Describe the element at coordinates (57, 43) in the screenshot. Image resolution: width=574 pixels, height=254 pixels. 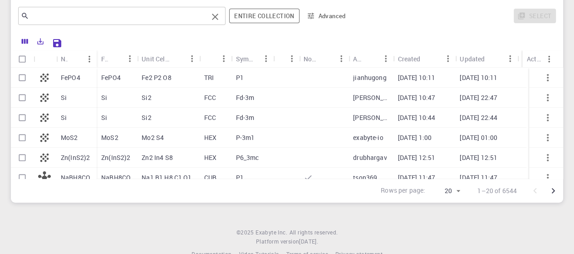
I see `button: Save Explorer Settings` at that location.